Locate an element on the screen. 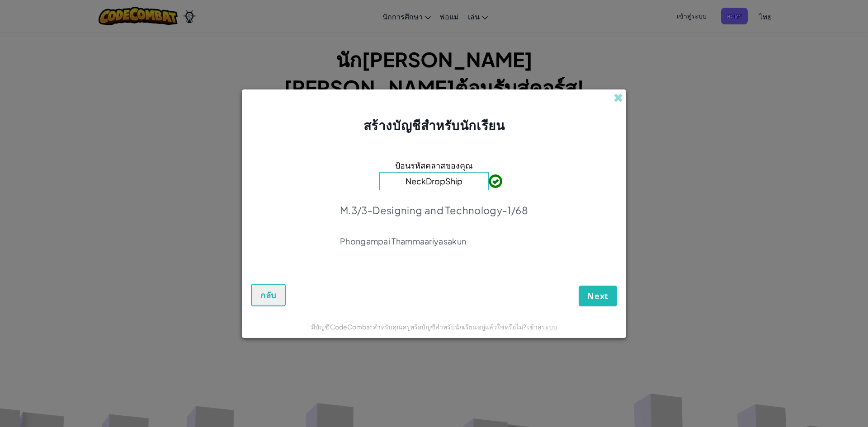  span: สร้างบัญชีสำหรับนักเรียน is located at coordinates (434, 125).